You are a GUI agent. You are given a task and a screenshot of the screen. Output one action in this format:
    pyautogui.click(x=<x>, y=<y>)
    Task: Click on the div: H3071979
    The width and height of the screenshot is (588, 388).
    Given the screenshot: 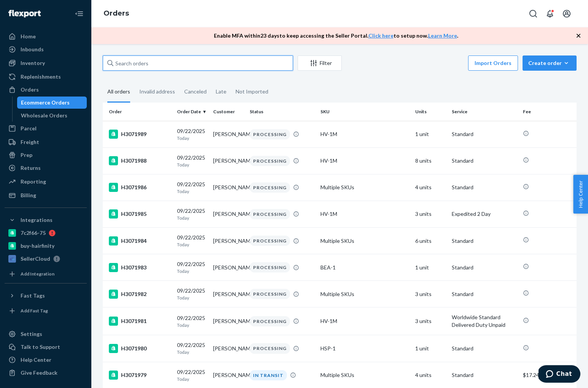 What is the action you would take?
    pyautogui.click(x=139, y=375)
    